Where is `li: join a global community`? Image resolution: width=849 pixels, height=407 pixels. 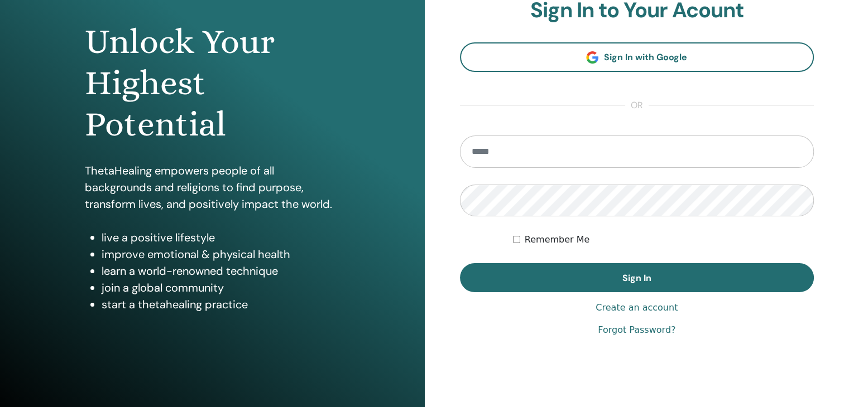
li: join a global community is located at coordinates (220, 288).